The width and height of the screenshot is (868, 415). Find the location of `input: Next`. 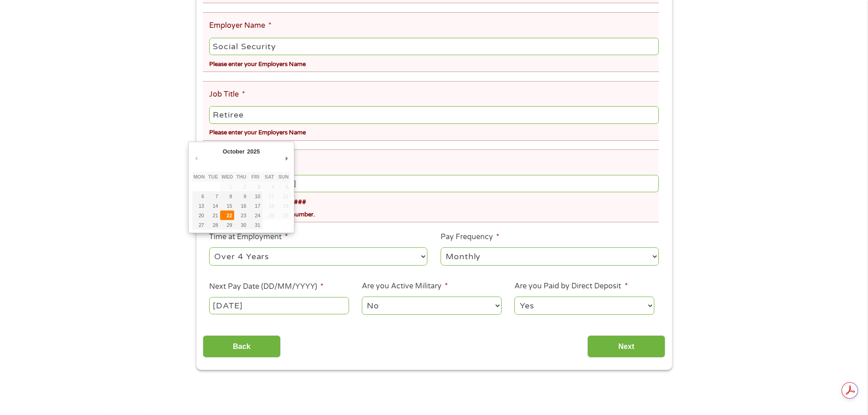

input: Next is located at coordinates (626, 347).